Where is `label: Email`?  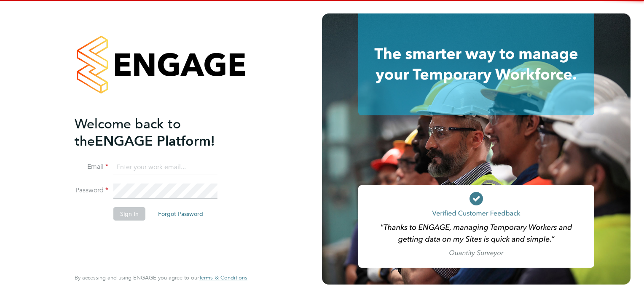
label: Email is located at coordinates (91, 166).